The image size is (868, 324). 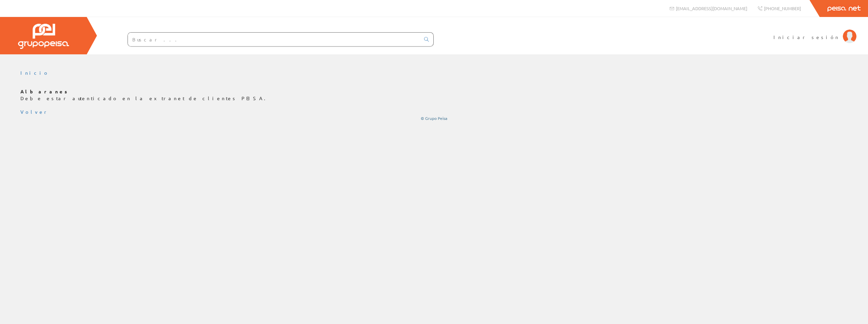 What do you see at coordinates (35, 73) in the screenshot?
I see `a: Inicio` at bounding box center [35, 73].